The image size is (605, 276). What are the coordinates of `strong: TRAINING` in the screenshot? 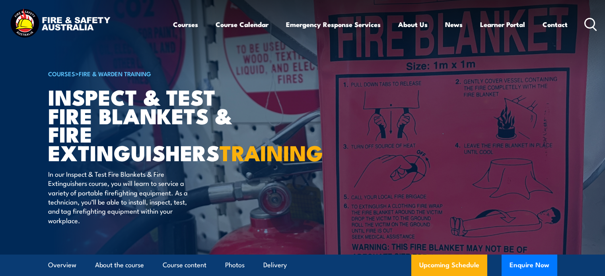 It's located at (271, 152).